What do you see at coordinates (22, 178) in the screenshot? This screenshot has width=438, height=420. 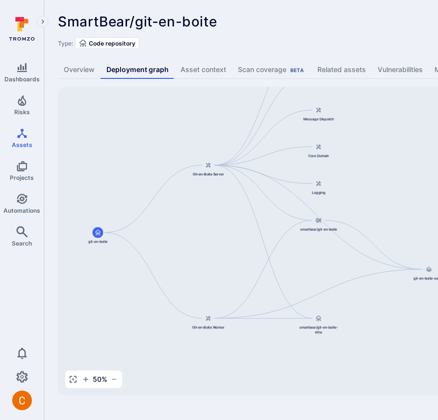 I see `span: Projects` at bounding box center [22, 178].